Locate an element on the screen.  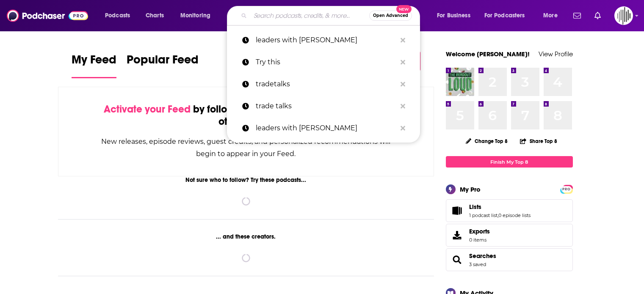
a: 3 saved is located at coordinates (477, 264).